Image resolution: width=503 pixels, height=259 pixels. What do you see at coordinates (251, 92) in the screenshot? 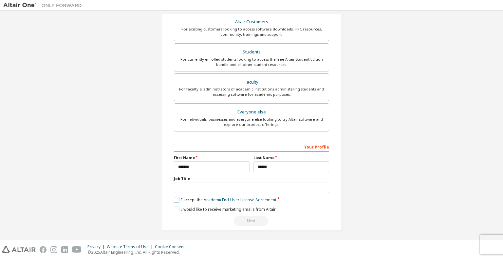
I see `div: For faculty & administrators of academic institutions administering students and accessing softwa...` at bounding box center [251, 92].